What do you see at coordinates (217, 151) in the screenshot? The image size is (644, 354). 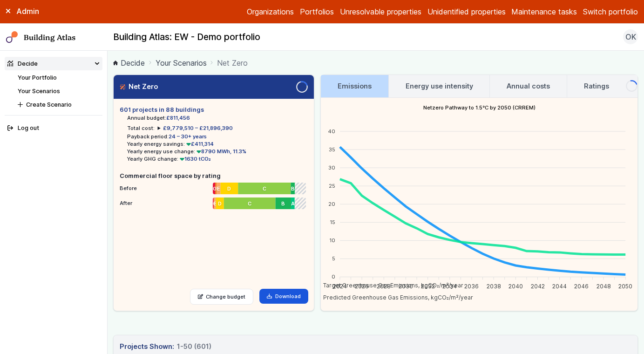 I see `li: Yearly energy use change:` at bounding box center [217, 151].